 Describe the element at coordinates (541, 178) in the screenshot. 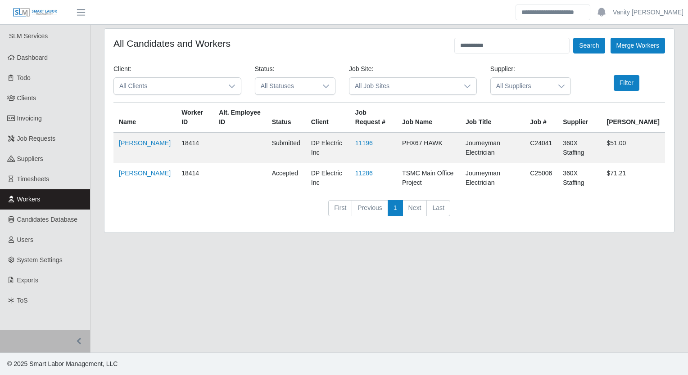

I see `td: C25006` at that location.